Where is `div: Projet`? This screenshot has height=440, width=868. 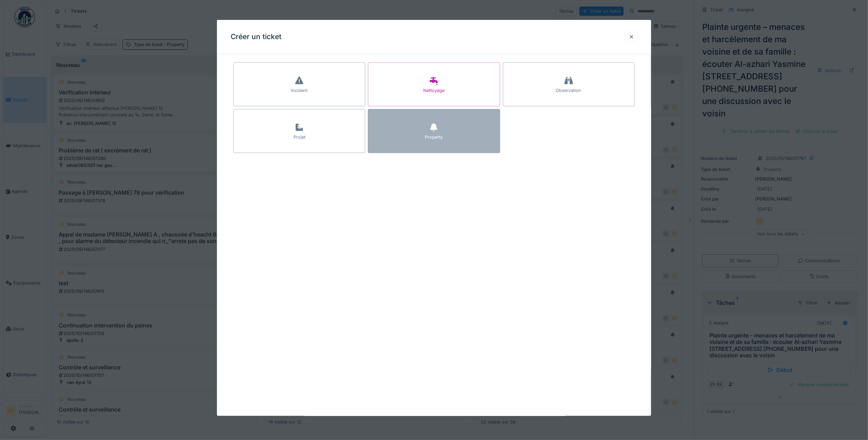 div: Projet is located at coordinates (299, 137).